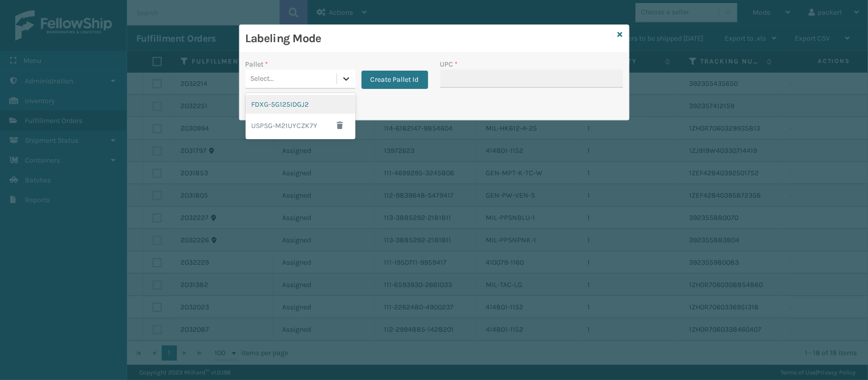 This screenshot has height=380, width=868. What do you see at coordinates (300, 125) in the screenshot?
I see `div: USPSG-M21UYCZK7Y` at bounding box center [300, 125].